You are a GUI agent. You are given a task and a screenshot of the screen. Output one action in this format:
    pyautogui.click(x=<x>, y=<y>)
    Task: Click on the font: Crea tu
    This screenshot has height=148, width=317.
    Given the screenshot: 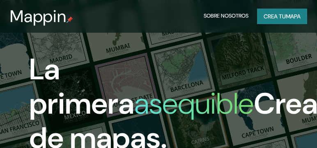 What is the action you would take?
    pyautogui.click(x=274, y=16)
    